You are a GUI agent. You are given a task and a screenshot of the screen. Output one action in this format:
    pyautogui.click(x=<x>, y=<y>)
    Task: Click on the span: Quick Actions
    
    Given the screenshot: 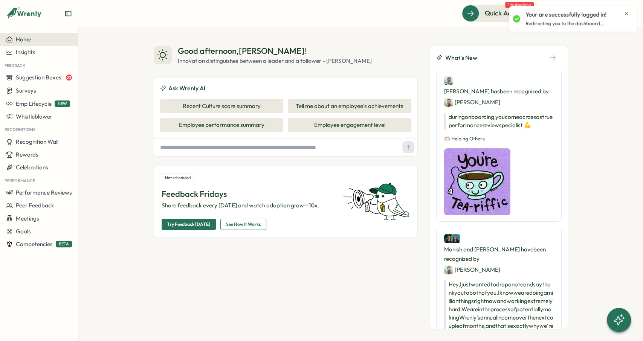 What is the action you would take?
    pyautogui.click(x=505, y=13)
    